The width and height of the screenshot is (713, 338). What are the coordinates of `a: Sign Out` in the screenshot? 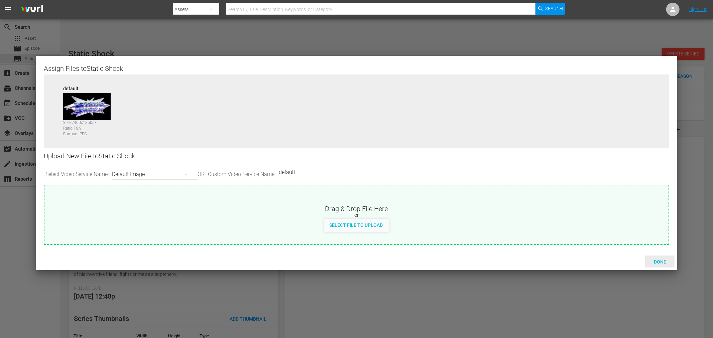 It's located at (698, 9).